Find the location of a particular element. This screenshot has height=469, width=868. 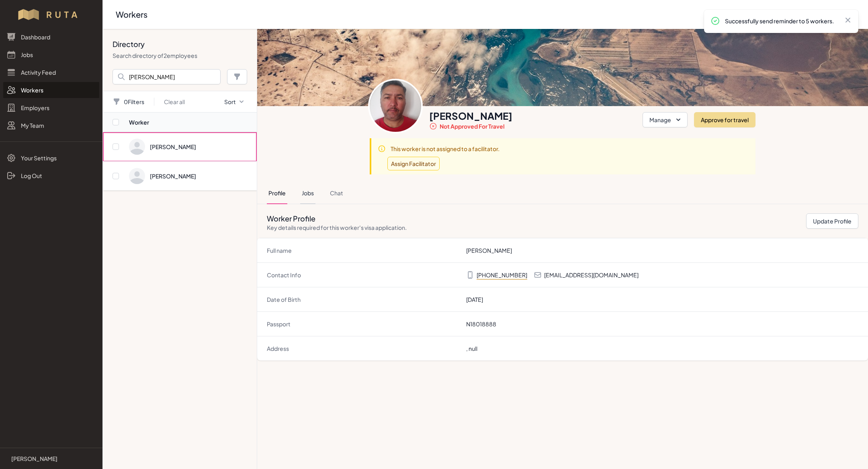

a: Dashboard is located at coordinates (51, 37).